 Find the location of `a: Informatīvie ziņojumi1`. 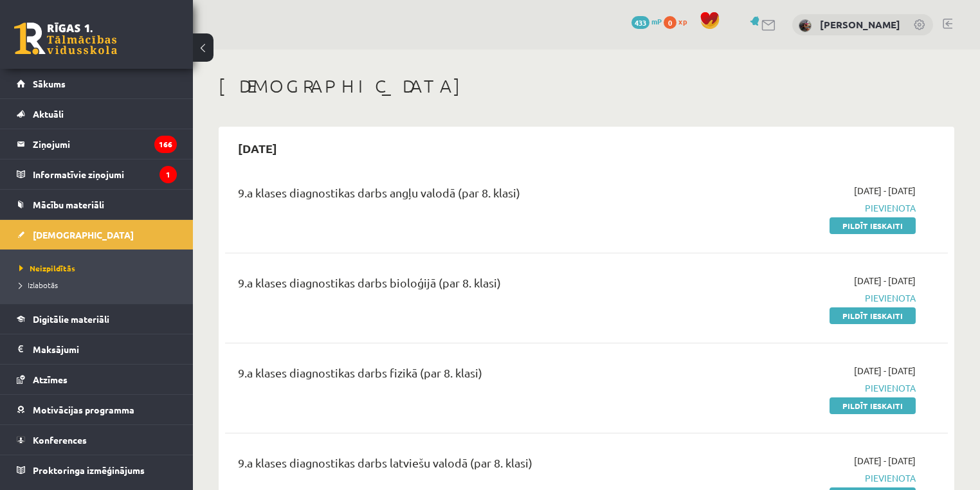

a: Informatīvie ziņojumi1 is located at coordinates (96, 175).